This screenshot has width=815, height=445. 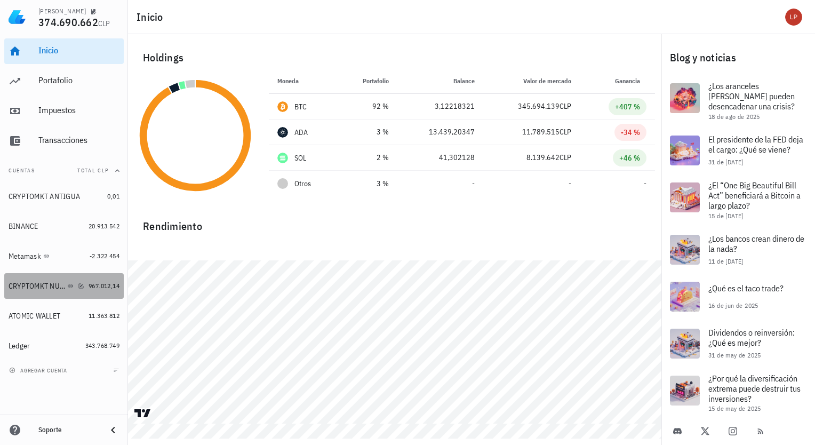 I want to click on div: BINANCE, so click(x=23, y=226).